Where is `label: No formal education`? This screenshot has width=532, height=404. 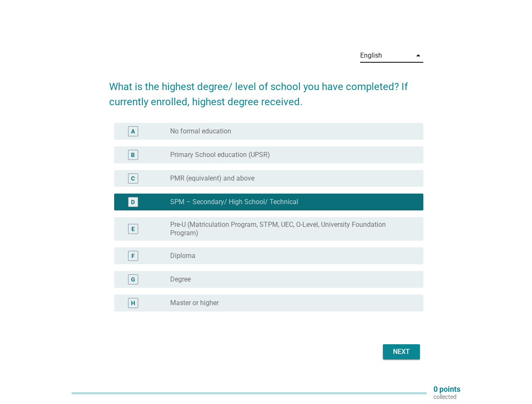
label: No formal education is located at coordinates (201, 132).